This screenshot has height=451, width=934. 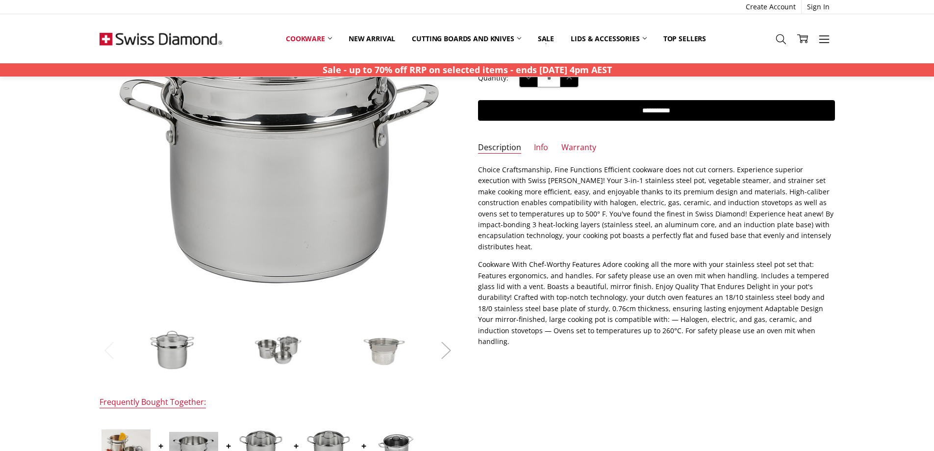 What do you see at coordinates (493, 78) in the screenshot?
I see `label: Quantity:` at bounding box center [493, 78].